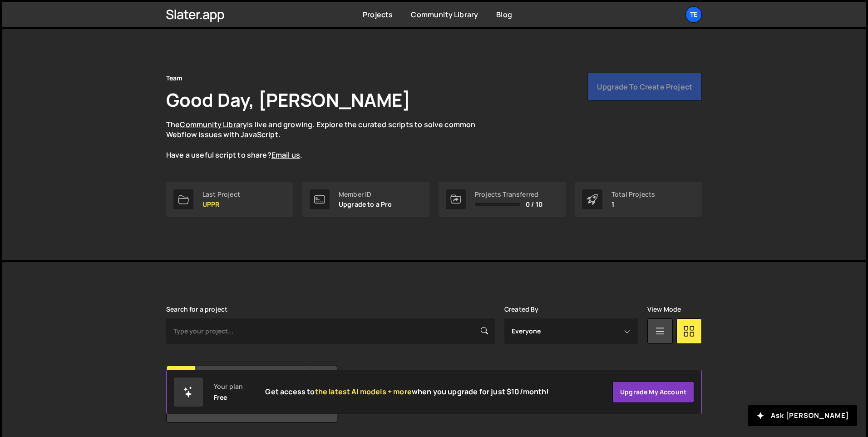  What do you see at coordinates (654, 392) in the screenshot?
I see `a: Upgrade my account` at bounding box center [654, 392].